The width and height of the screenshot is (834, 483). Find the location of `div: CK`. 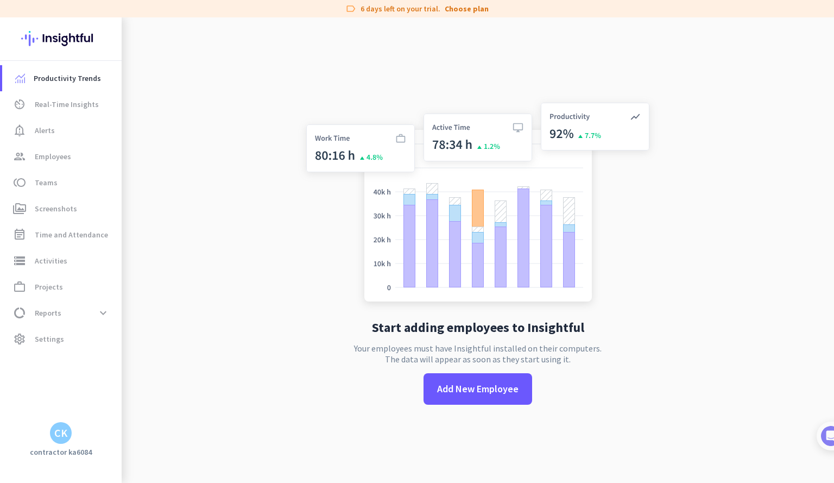

div: CK is located at coordinates (61, 433).